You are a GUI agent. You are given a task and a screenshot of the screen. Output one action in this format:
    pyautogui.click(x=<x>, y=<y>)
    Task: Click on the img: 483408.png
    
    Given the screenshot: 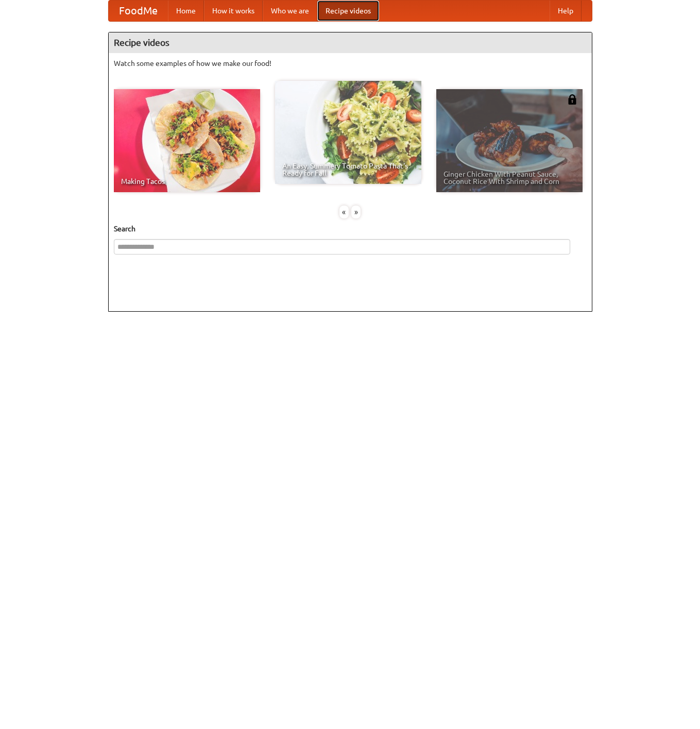 What is the action you would take?
    pyautogui.click(x=573, y=100)
    